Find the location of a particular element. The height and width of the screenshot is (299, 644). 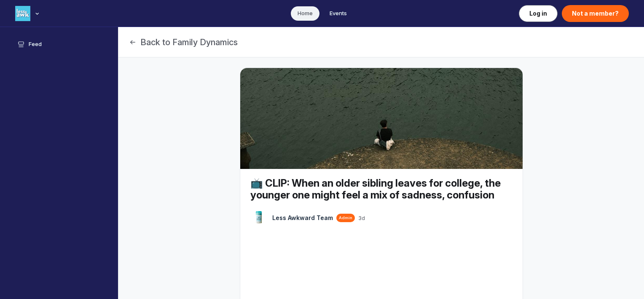

header: Page Header is located at coordinates (381, 42).